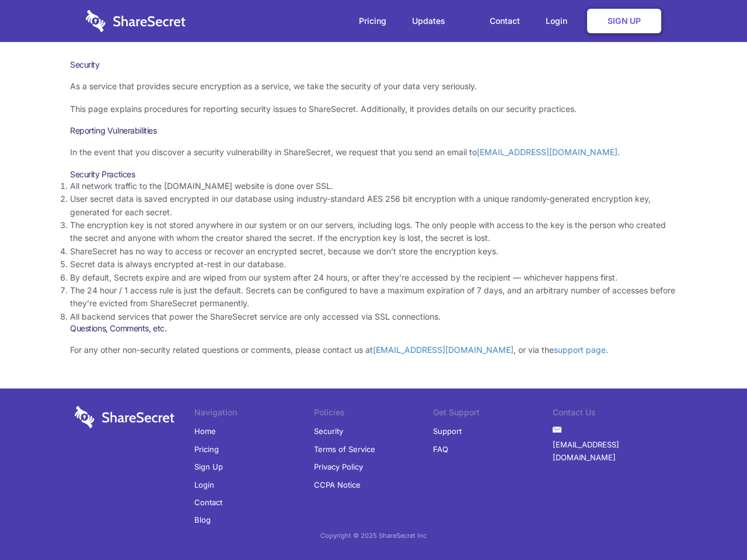 The height and width of the screenshot is (560, 747). I want to click on li: All backend services that power the ShareSecret service are only accessed via SSL connections., so click(374, 317).